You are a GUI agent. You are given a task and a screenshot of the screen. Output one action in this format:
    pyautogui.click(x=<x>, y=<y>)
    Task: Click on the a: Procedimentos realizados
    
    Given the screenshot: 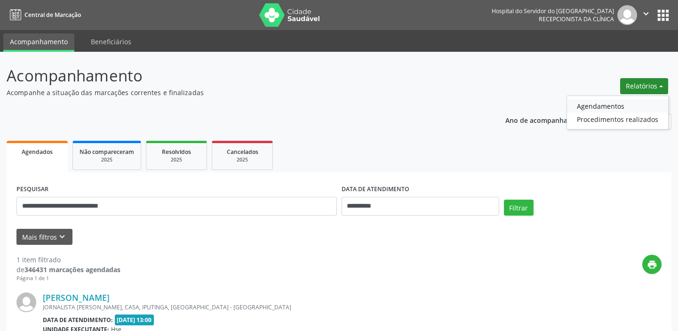 What is the action you would take?
    pyautogui.click(x=617, y=119)
    